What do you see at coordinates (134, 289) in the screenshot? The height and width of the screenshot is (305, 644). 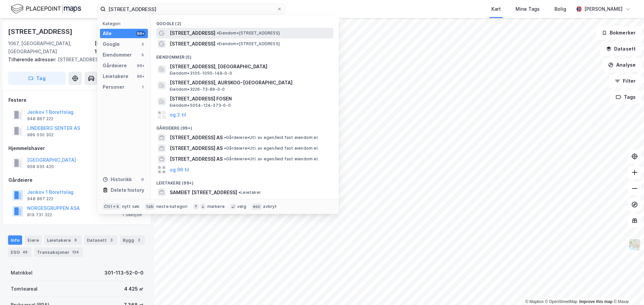 I see `div: 4 425 ㎡` at bounding box center [134, 289].